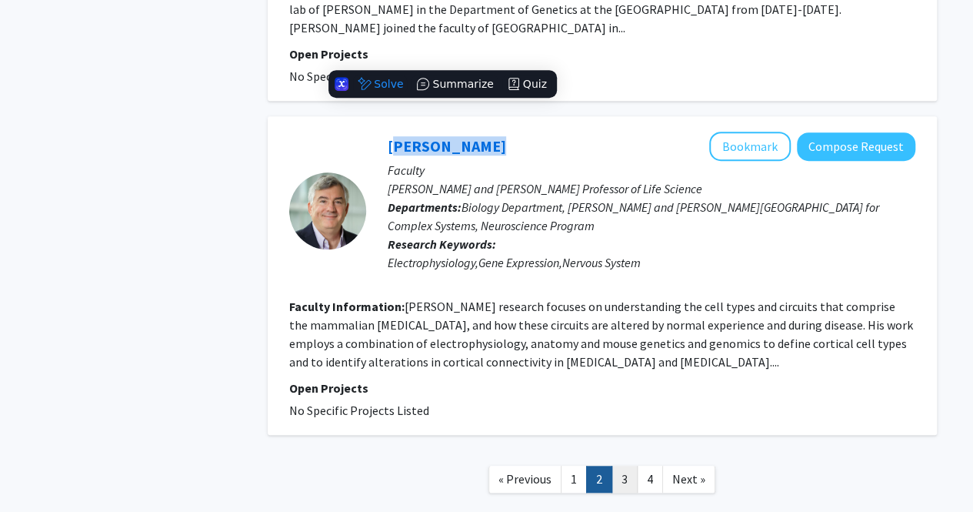  What do you see at coordinates (442, 244) in the screenshot?
I see `b: Research Keywords:` at bounding box center [442, 244].